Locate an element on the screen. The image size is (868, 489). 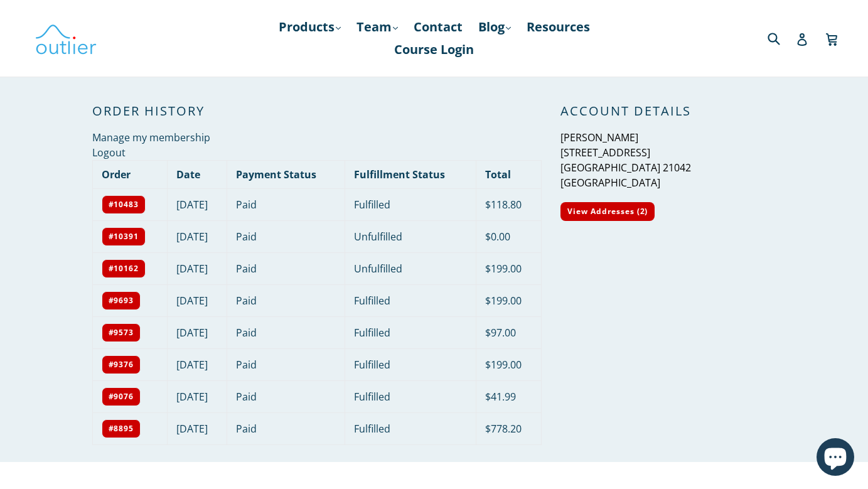
a: #9376 is located at coordinates (121, 365).